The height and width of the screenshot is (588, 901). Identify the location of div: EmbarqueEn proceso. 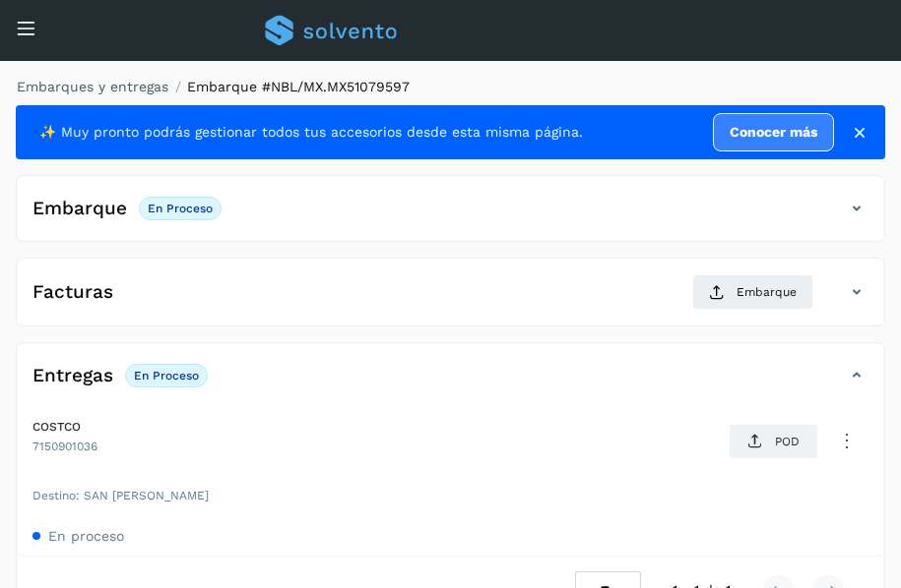
(450, 216).